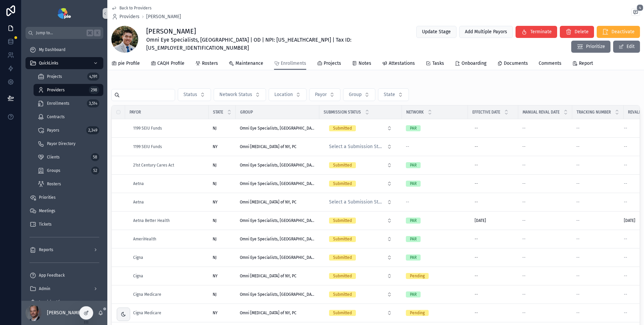 The width and height of the screenshot is (644, 325). What do you see at coordinates (436, 32) in the screenshot?
I see `button: Update Stage` at bounding box center [436, 32].